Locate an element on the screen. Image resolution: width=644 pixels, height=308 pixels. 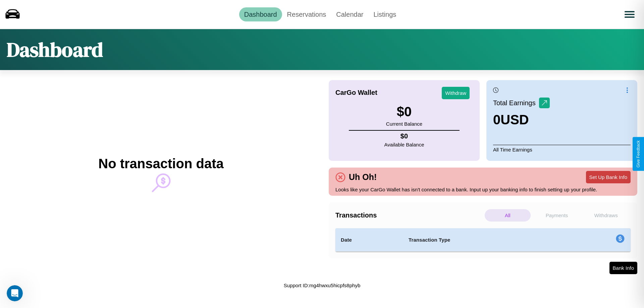
p: Total Earnings is located at coordinates (516, 103).